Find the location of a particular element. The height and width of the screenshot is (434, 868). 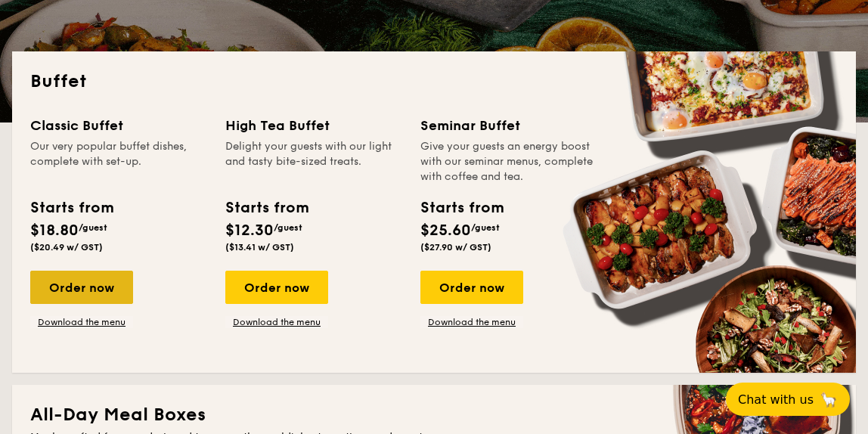

span: $18.80 is located at coordinates (54, 231).